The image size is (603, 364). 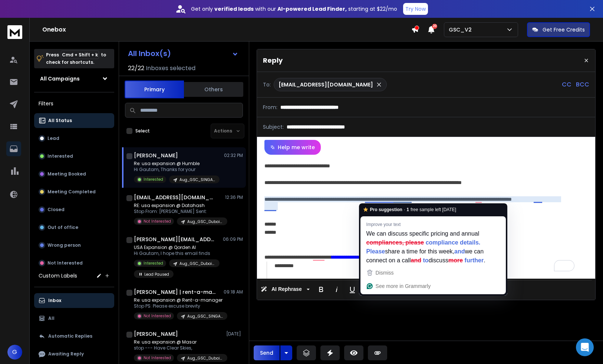 I want to click on span: 20, so click(x=435, y=26).